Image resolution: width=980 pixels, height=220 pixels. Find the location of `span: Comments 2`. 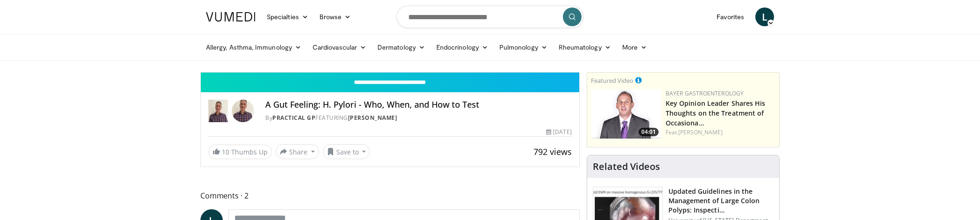

span: Comments 2 is located at coordinates (390, 196).